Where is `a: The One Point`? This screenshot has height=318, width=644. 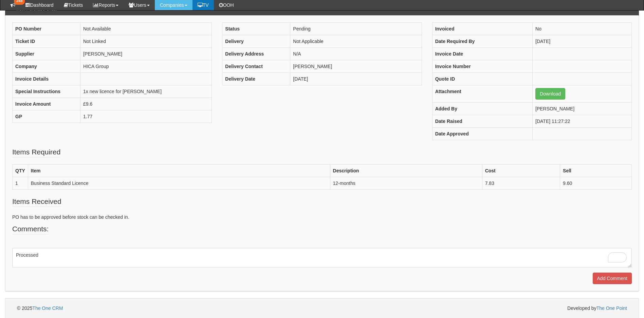 a: The One Point is located at coordinates (612, 308).